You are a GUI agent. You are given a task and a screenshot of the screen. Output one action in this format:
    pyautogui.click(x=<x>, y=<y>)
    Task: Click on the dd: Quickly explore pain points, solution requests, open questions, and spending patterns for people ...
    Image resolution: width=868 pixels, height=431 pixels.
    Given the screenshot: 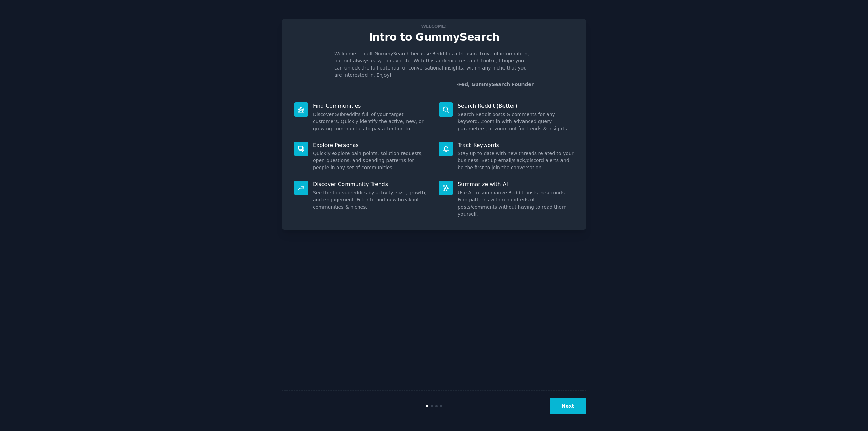 What is the action you would take?
    pyautogui.click(x=371, y=160)
    